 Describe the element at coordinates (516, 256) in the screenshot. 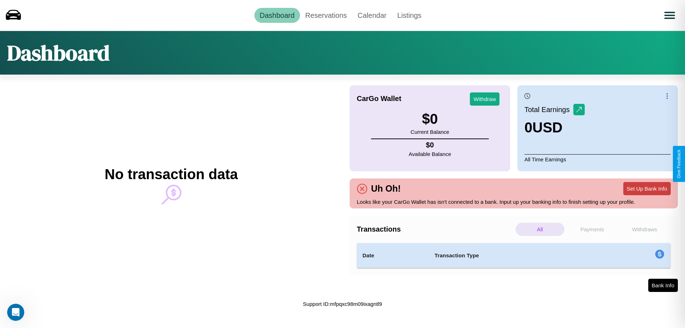

I see `h4: Transaction Type` at that location.